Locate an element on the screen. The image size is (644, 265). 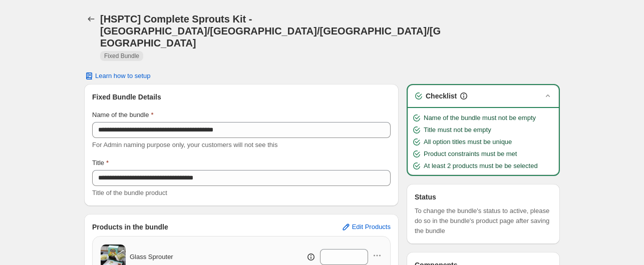
span: Learn how to setup is located at coordinates (123, 76).